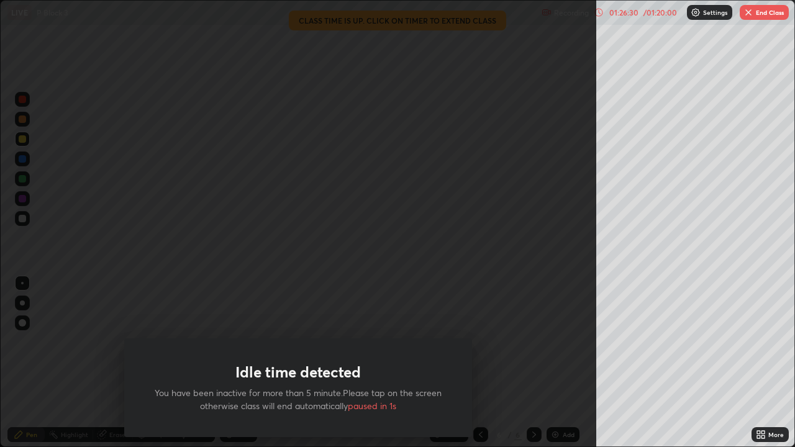 This screenshot has width=795, height=447. What do you see at coordinates (748, 12) in the screenshot?
I see `img: end-class-cross` at bounding box center [748, 12].